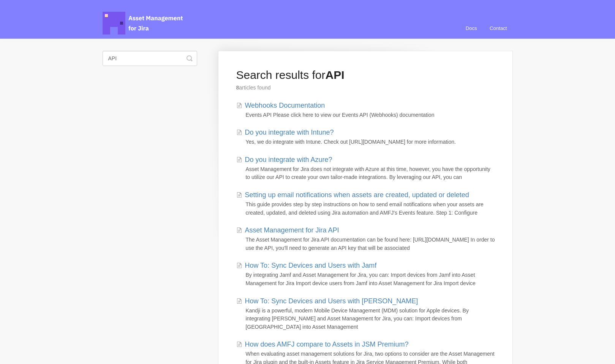 The width and height of the screenshot is (615, 364). I want to click on a: Contact, so click(498, 29).